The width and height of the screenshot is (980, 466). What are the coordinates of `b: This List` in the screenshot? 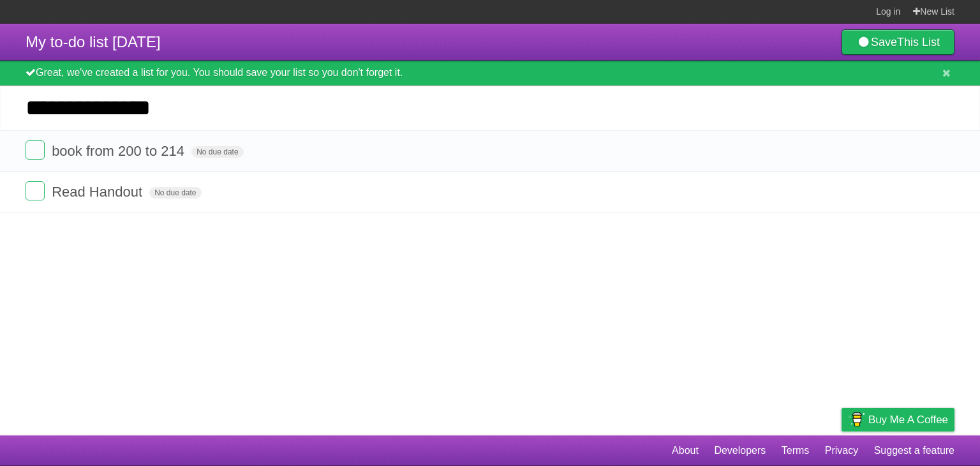 It's located at (919, 42).